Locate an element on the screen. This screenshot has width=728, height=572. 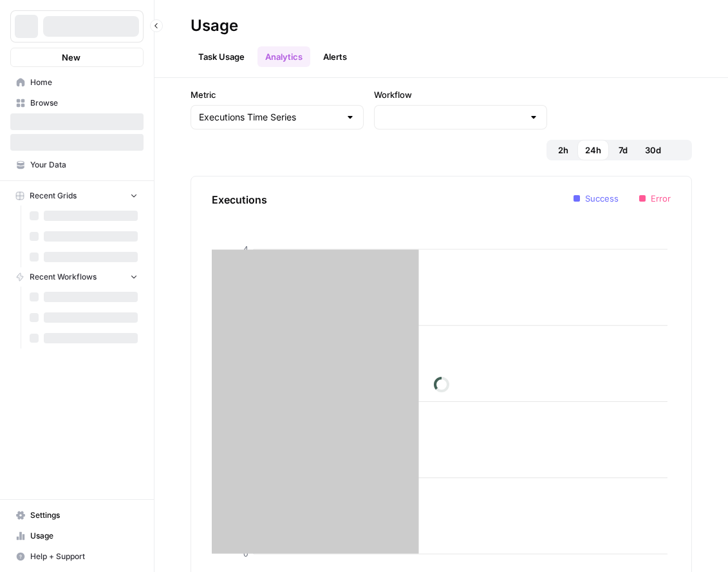
label: Workflow is located at coordinates (460, 95).